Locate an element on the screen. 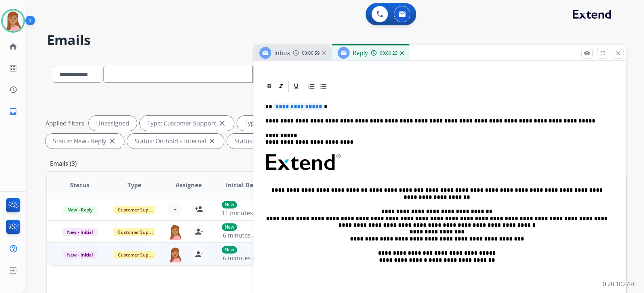 The width and height of the screenshot is (644, 293). span: Inbox is located at coordinates (282, 53).